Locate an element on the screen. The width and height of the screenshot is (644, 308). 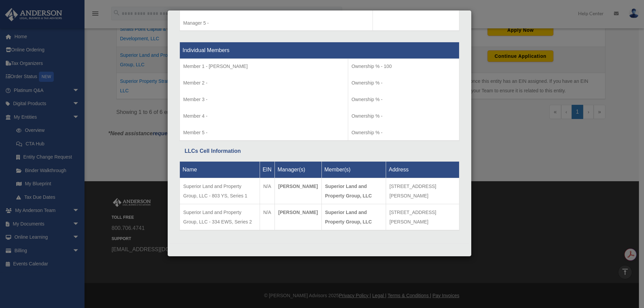
p: Member 2 - is located at coordinates (264, 83).